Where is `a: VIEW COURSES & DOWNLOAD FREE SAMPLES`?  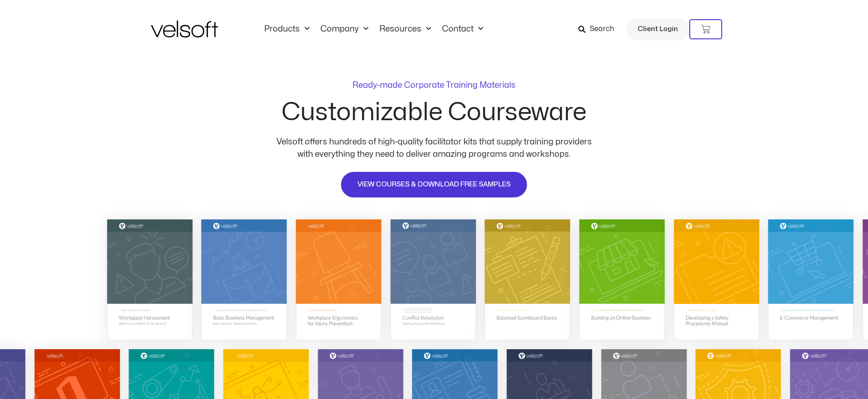 a: VIEW COURSES & DOWNLOAD FREE SAMPLES is located at coordinates (434, 185).